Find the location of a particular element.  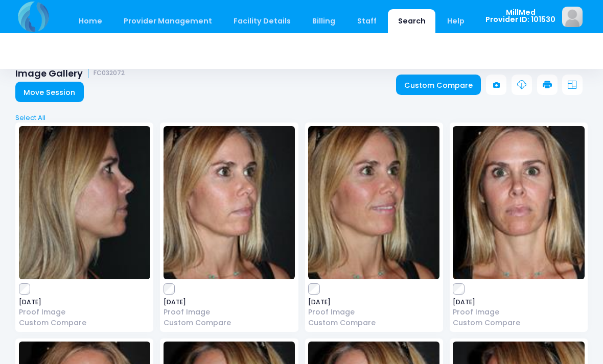

a: Search is located at coordinates (411, 21).